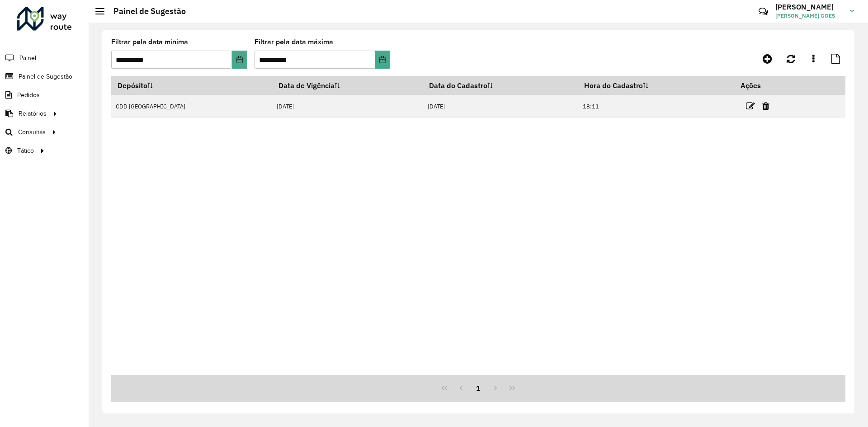 The width and height of the screenshot is (868, 427). What do you see at coordinates (294, 42) in the screenshot?
I see `label: Filtrar pela data máxima` at bounding box center [294, 42].